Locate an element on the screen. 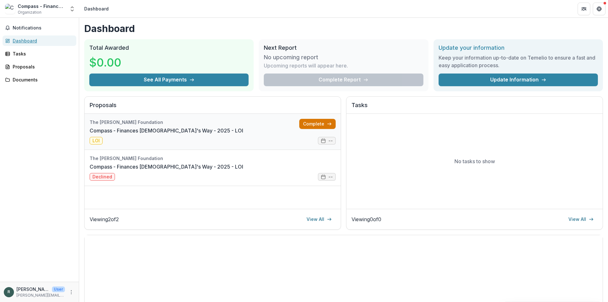 This screenshot has width=608, height=302. button: See All Payments is located at coordinates (169, 80).